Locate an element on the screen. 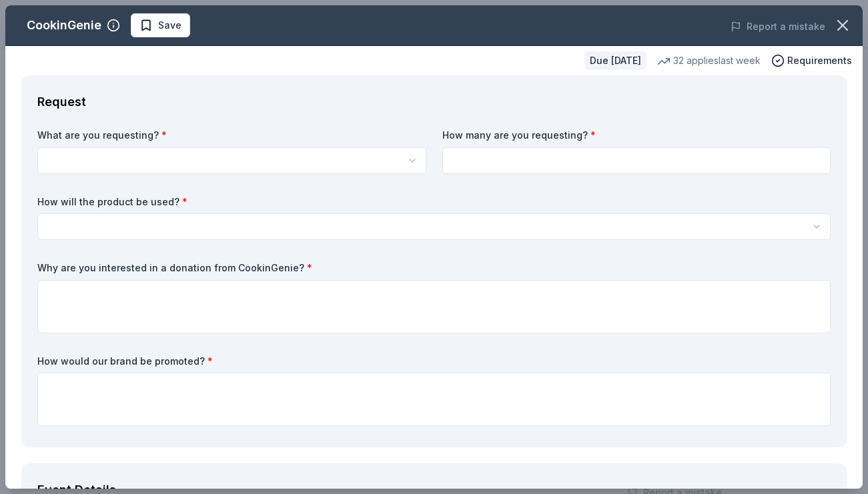 This screenshot has width=868, height=494. label: How would our brand be promoted? is located at coordinates (433, 361).